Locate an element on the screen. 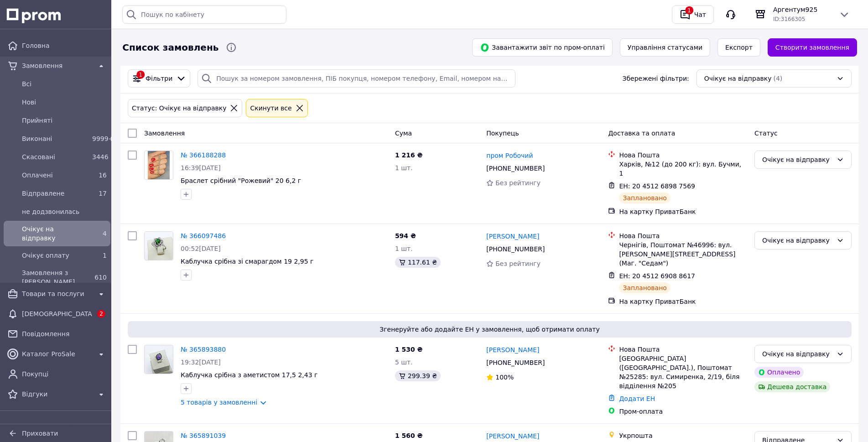 This screenshot has width=868, height=442. a: Каблучка срібна зі смарагдом 19 2,95 г is located at coordinates (246, 262).